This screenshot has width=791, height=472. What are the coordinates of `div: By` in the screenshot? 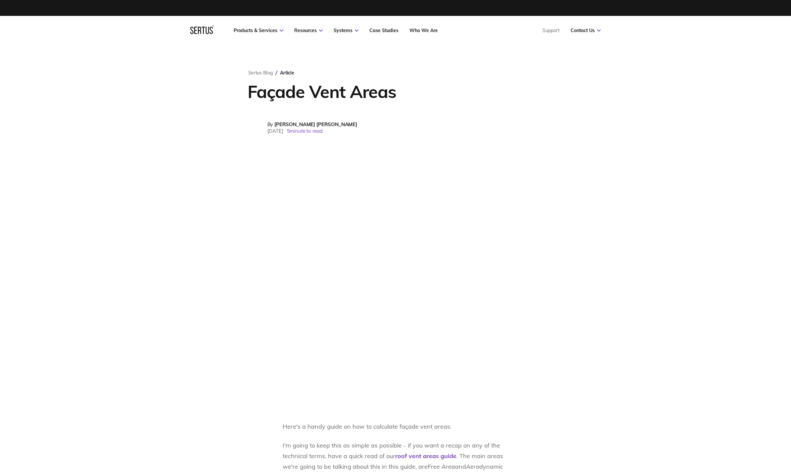 It's located at (312, 124).